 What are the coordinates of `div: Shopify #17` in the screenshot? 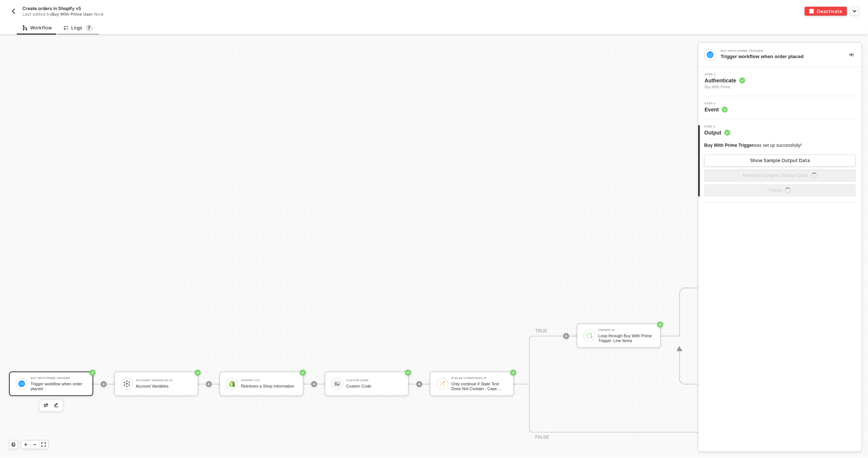 It's located at (269, 380).